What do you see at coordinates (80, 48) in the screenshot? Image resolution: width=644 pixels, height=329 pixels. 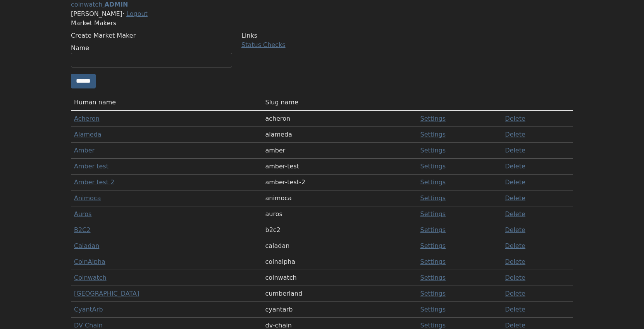 I see `label: Name` at bounding box center [80, 48].